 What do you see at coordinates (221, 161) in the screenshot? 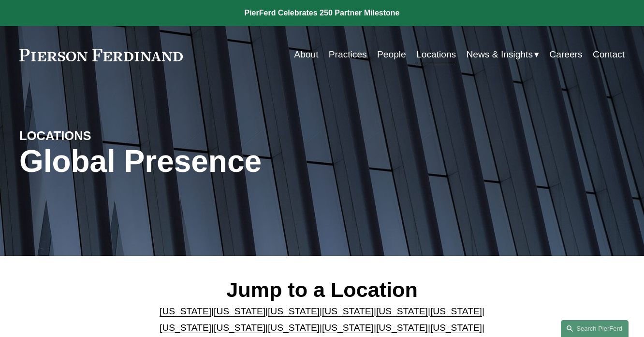
I see `h1: Global Presence` at bounding box center [221, 161].